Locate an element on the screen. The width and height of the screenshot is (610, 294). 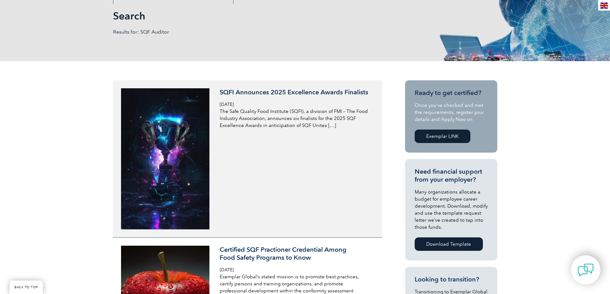
h3: Looking to transition? is located at coordinates (451, 279).